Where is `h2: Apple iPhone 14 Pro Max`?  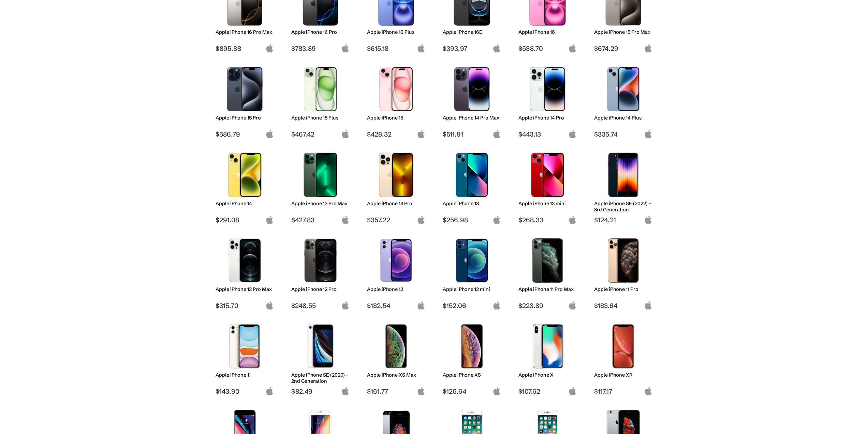 h2: Apple iPhone 14 Pro Max is located at coordinates (471, 118).